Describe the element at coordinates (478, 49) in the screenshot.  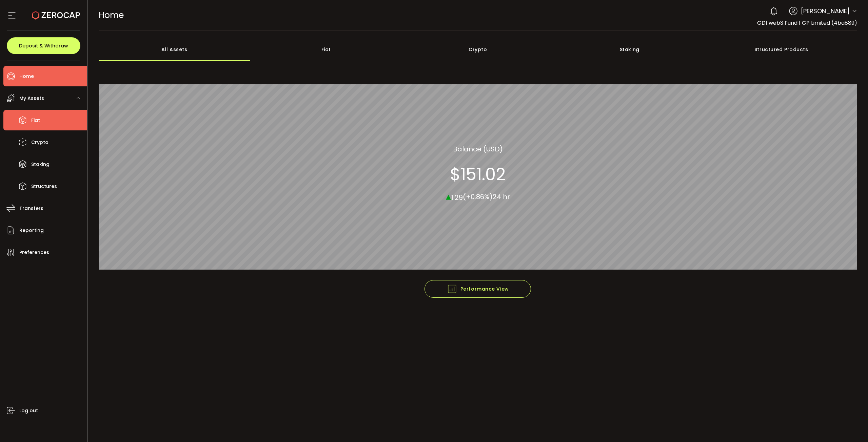
I see `div: Crypto` at that location.